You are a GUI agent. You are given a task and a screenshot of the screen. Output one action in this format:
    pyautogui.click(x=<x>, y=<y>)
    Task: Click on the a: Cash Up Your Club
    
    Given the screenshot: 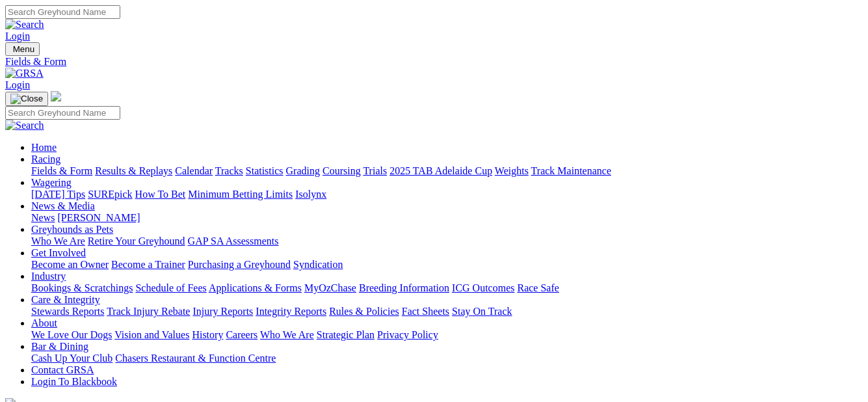 What is the action you would take?
    pyautogui.click(x=71, y=358)
    